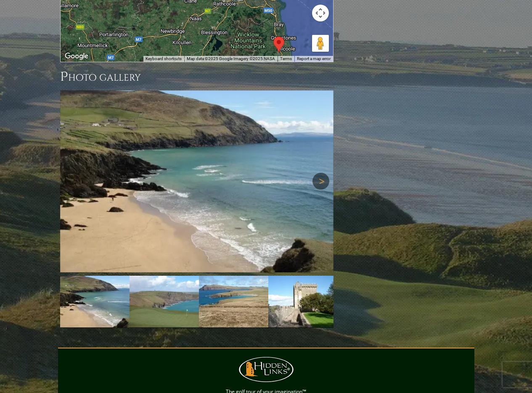 This screenshot has height=393, width=532. What do you see at coordinates (164, 59) in the screenshot?
I see `button: Keyboard shortcuts` at bounding box center [164, 59].